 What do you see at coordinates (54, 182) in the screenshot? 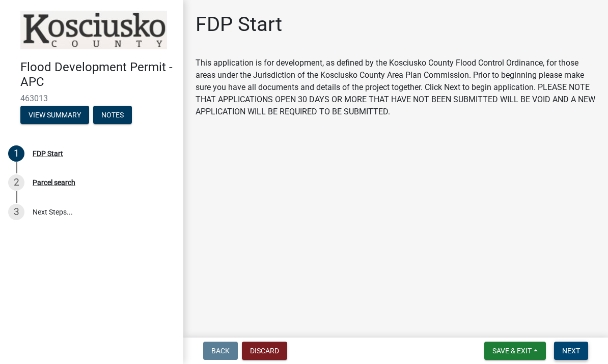
I see `div: Parcel search` at bounding box center [54, 182].